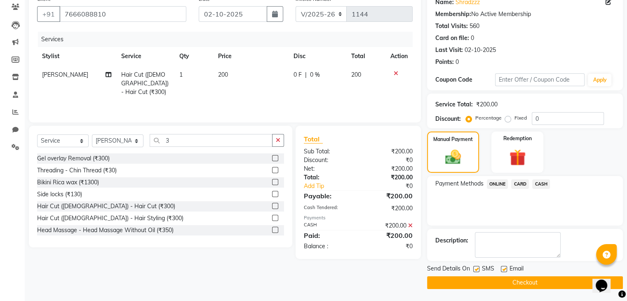 The height and width of the screenshot is (301, 627). I want to click on button: +91, so click(49, 14).